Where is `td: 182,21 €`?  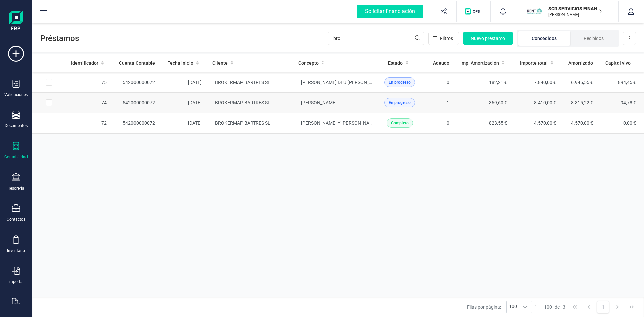
td: 182,21 € is located at coordinates (484, 82).